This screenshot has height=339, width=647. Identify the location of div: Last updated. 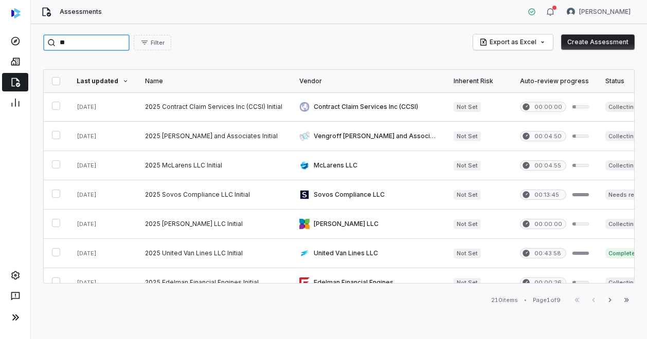
(102, 81).